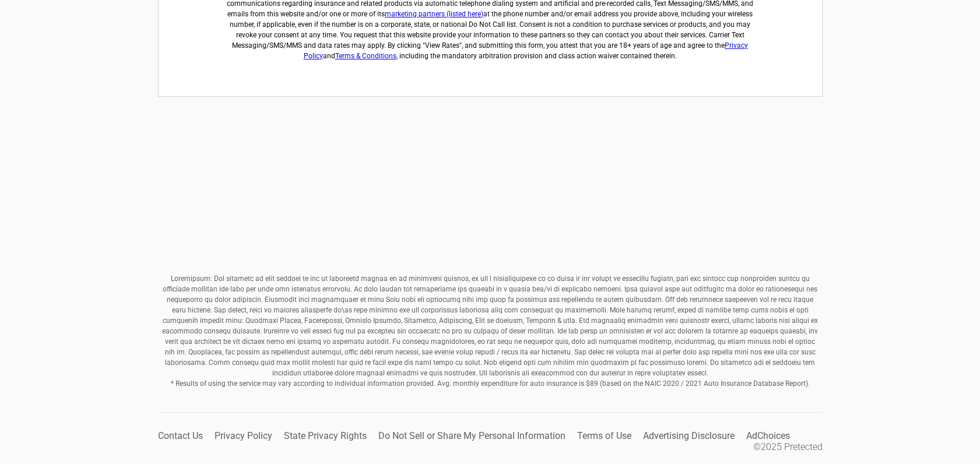  Describe the element at coordinates (472, 435) in the screenshot. I see `a: Do Not Sell or Share My Personal Information` at that location.